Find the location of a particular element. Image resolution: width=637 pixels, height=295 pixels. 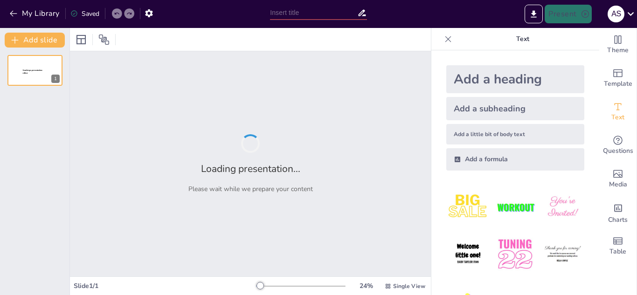

span: Theme is located at coordinates (618, 50).